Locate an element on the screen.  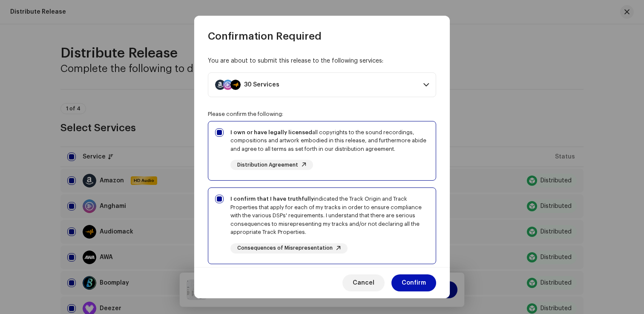
span: Distribution Agreement is located at coordinates (268, 165).